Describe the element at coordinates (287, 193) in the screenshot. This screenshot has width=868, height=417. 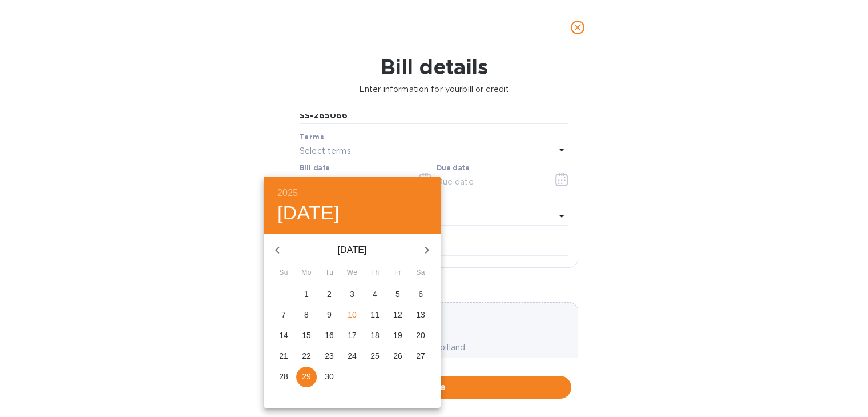
I see `h6: 2025` at that location.